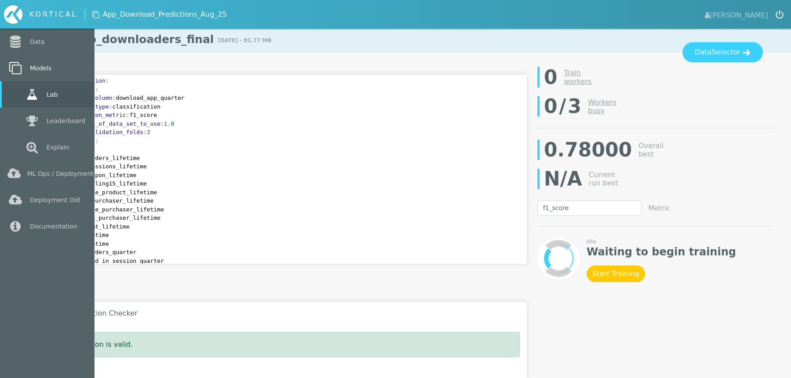 This screenshot has width=791, height=378. What do you see at coordinates (656, 150) in the screenshot?
I see `div: Overall best` at bounding box center [656, 150].